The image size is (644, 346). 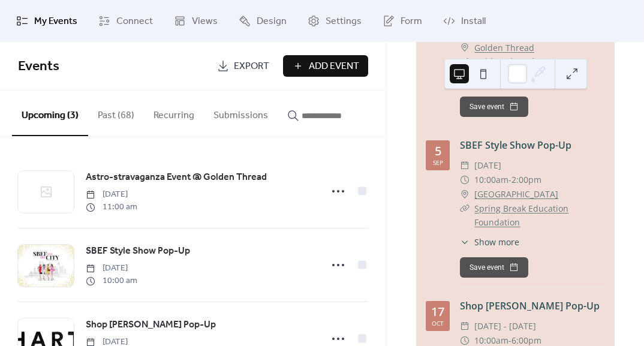 What do you see at coordinates (173, 113) in the screenshot?
I see `button: Recurring` at bounding box center [173, 113].